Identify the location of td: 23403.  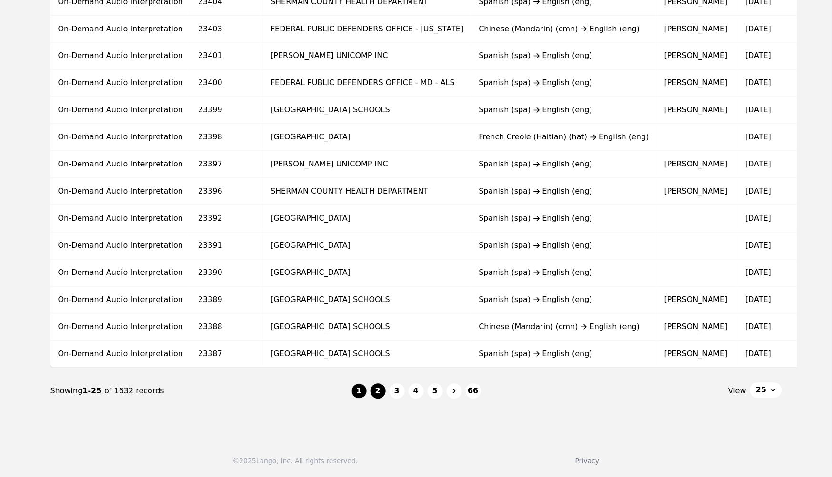
(227, 29).